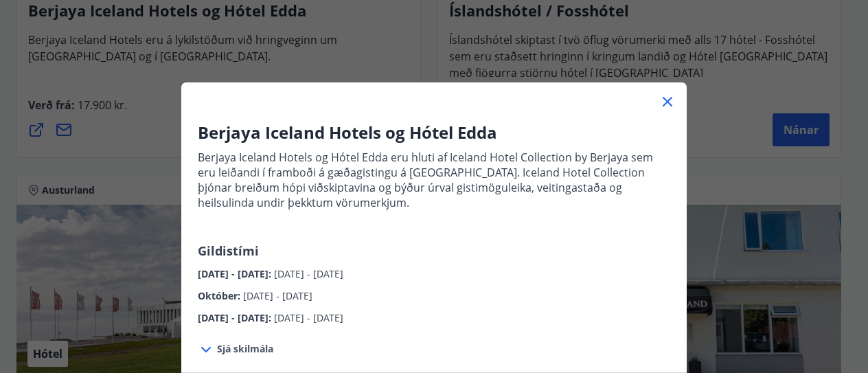 This screenshot has width=868, height=373. Describe the element at coordinates (434, 132) in the screenshot. I see `h3: Berjaya Iceland Hotels og Hótel Edda` at that location.